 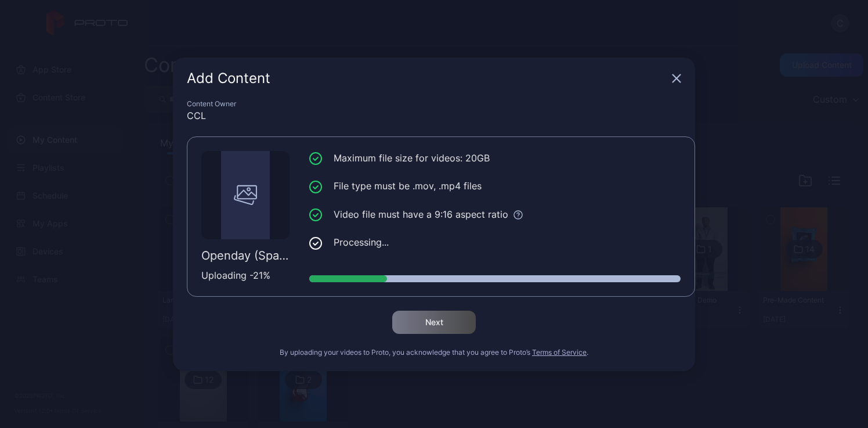 What do you see at coordinates (245, 275) in the screenshot?
I see `div: Uploading - 21 %` at bounding box center [245, 275].